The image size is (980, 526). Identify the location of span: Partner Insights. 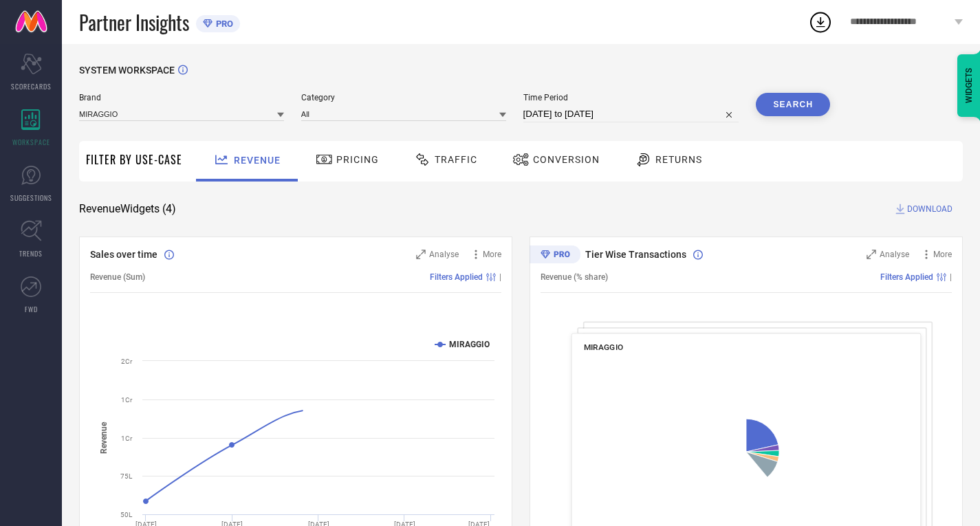
(134, 22).